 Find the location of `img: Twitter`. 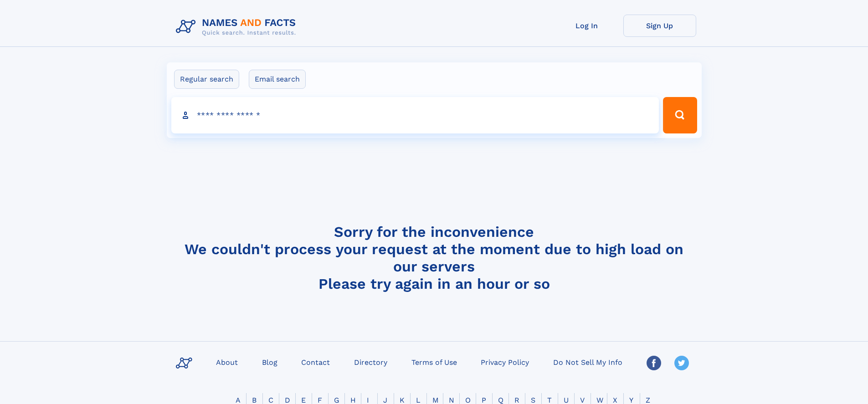

img: Twitter is located at coordinates (681, 363).